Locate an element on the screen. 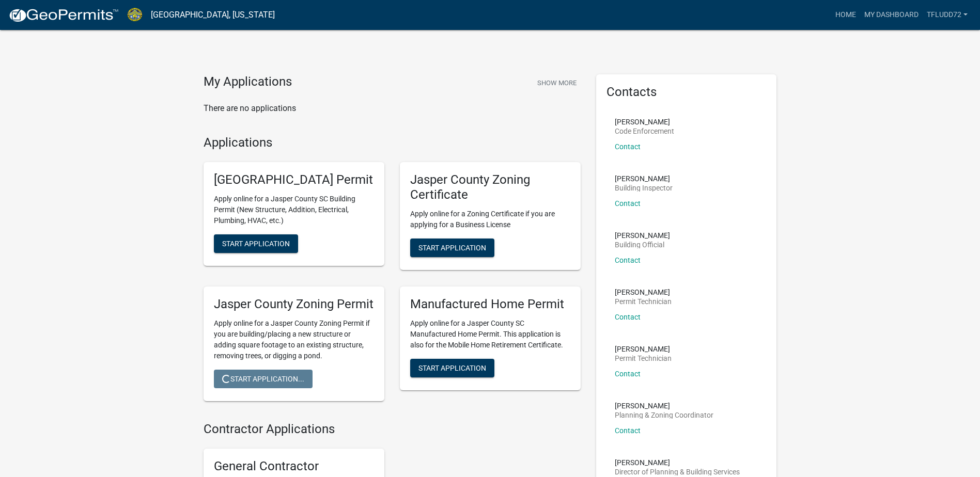 The width and height of the screenshot is (980, 477). p: Planning & Zoning Coordinator is located at coordinates (663, 415).